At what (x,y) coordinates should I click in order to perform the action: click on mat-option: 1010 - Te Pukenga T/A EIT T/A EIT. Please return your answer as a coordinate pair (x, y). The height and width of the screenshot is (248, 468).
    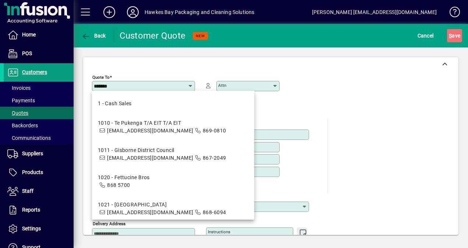
    Looking at the image, I should click on (173, 127).